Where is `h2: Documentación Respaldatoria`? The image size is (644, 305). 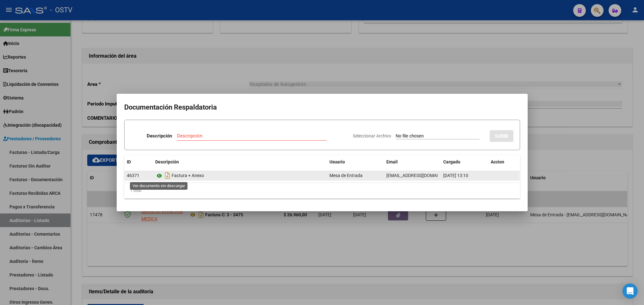 h2: Documentación Respaldatoria is located at coordinates (322, 107).